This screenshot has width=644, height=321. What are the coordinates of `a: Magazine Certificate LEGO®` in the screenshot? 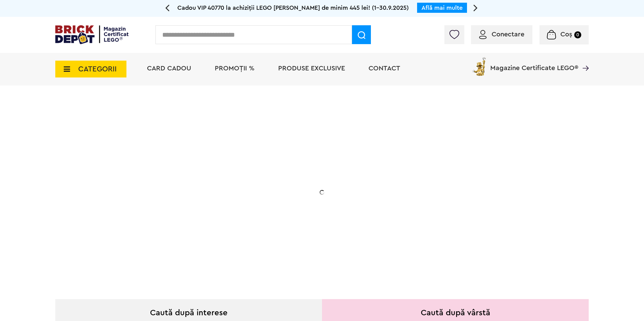 It's located at (584, 59).